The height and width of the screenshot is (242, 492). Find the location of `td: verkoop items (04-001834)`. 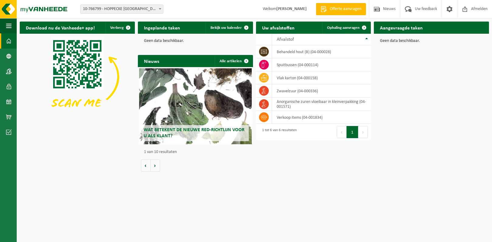

td: verkoop items (04-001834) is located at coordinates (321, 117).